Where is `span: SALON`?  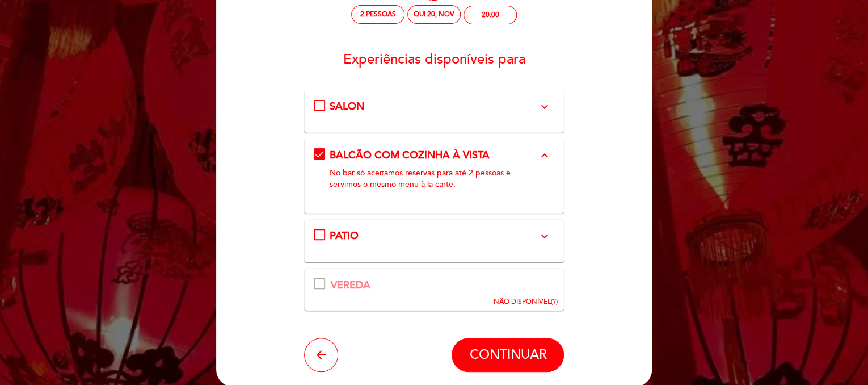 span: SALON is located at coordinates (347, 106).